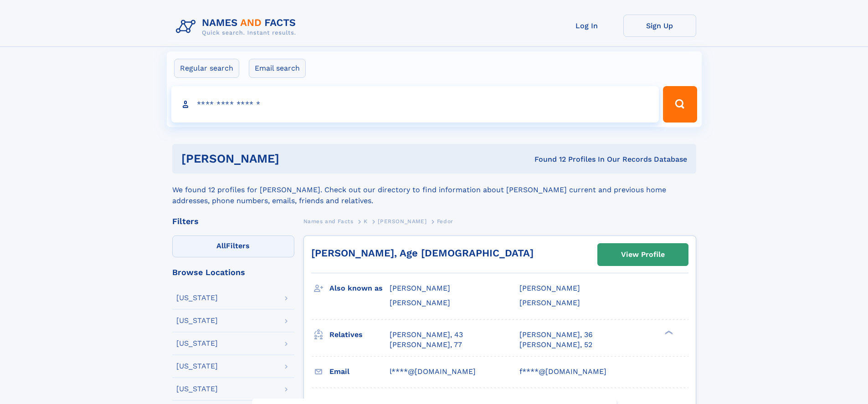 The width and height of the screenshot is (868, 404). I want to click on h3: Relatives, so click(359, 335).